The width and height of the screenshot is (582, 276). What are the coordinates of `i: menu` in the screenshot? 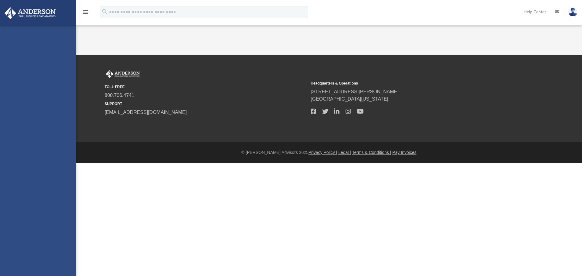 It's located at (85, 12).